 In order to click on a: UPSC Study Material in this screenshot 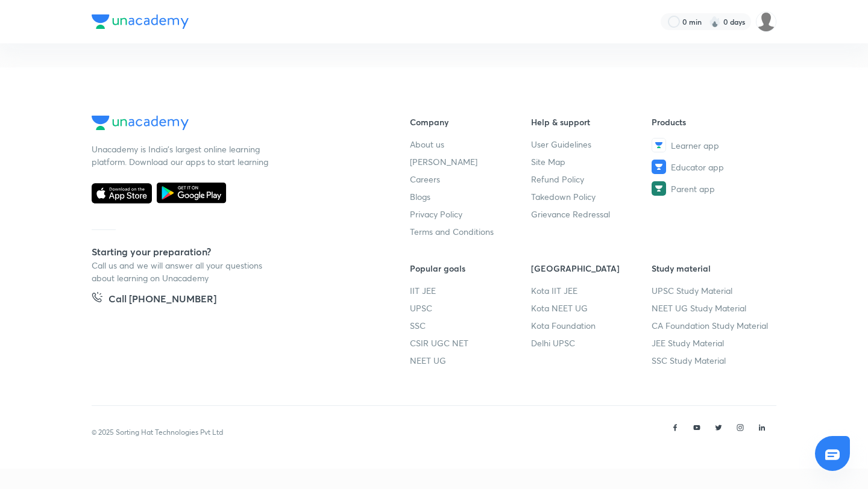, I will do `click(712, 290)`.